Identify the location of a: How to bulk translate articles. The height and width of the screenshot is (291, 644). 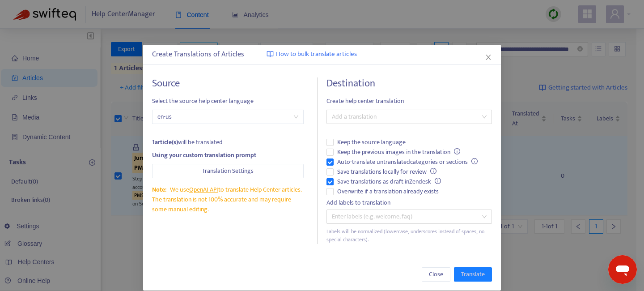
(312, 54).